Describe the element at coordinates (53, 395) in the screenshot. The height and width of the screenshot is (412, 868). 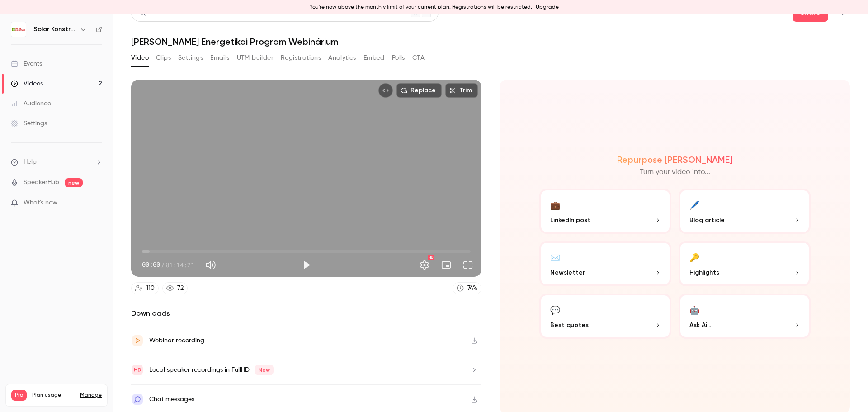
I see `span: Plan usage` at that location.